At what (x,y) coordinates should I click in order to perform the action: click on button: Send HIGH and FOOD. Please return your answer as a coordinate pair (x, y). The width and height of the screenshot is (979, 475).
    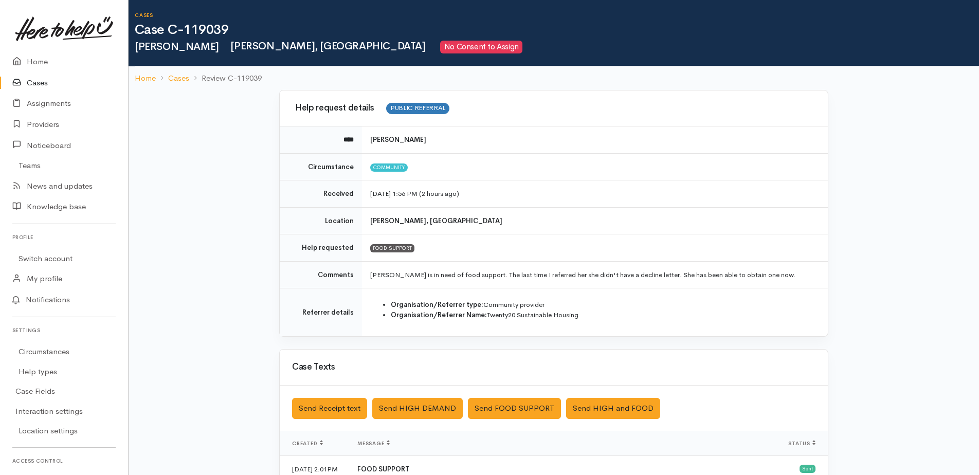
    Looking at the image, I should click on (613, 408).